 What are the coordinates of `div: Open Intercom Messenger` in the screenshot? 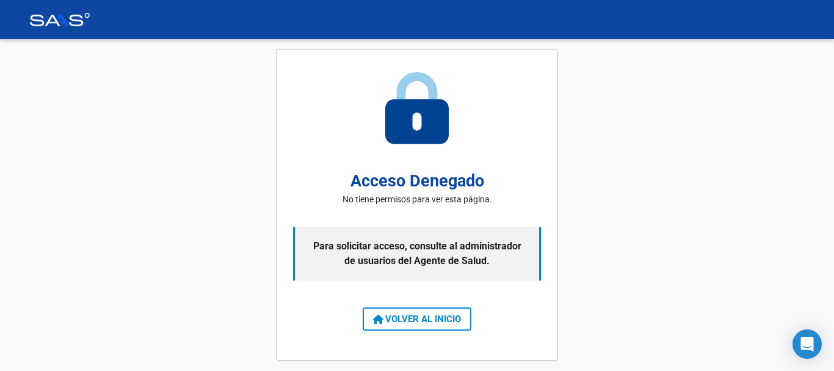 It's located at (808, 344).